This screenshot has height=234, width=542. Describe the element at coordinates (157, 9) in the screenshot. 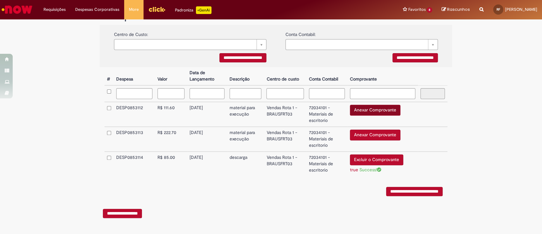

I see `img: click_logo_yellow_360x200.png` at that location.